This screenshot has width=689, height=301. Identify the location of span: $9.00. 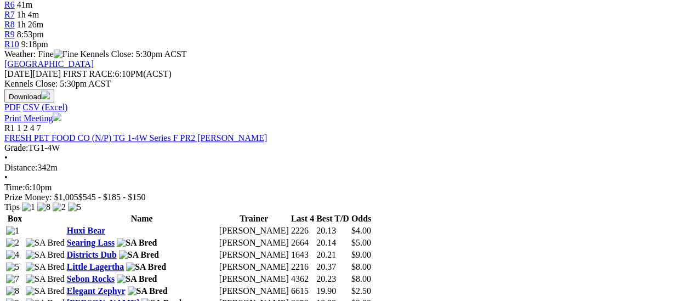
(361, 254).